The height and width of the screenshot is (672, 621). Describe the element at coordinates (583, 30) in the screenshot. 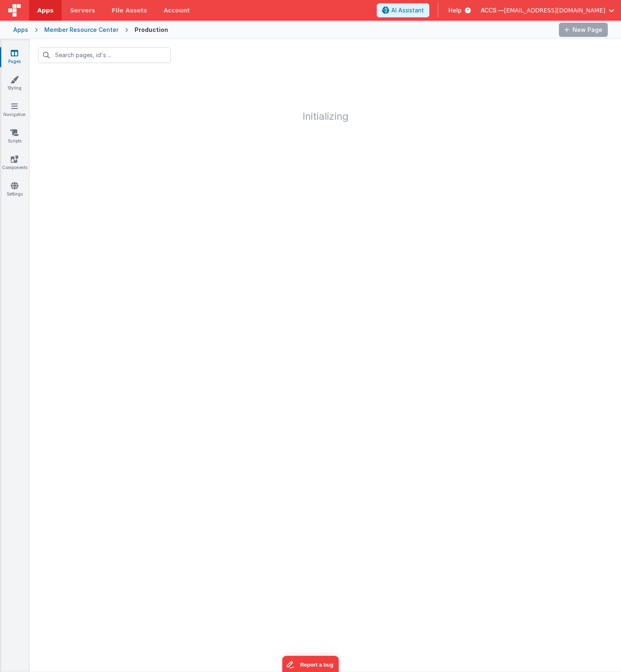

I see `button: New Page` at that location.